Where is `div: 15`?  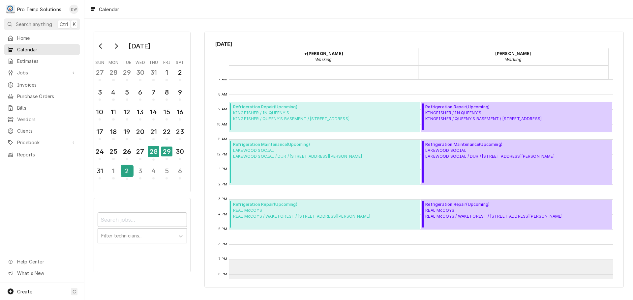
div: 15 is located at coordinates (166, 112).